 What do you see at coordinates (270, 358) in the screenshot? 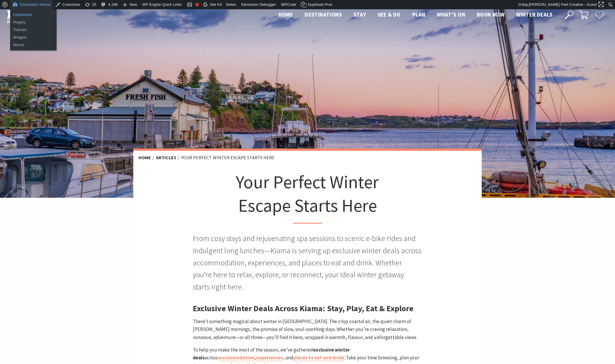
I see `a: experiences` at bounding box center [270, 358].